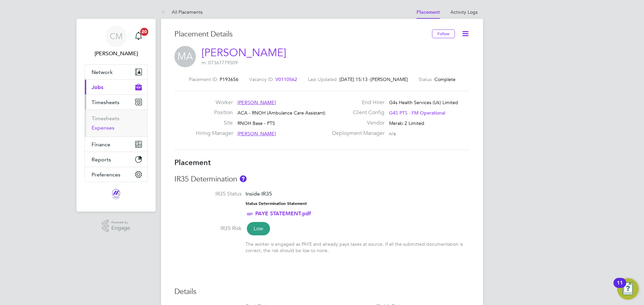 This screenshot has height=305, width=644. What do you see at coordinates (417, 113) in the screenshot?
I see `span: G4S PTS - FM Operational` at bounding box center [417, 113].